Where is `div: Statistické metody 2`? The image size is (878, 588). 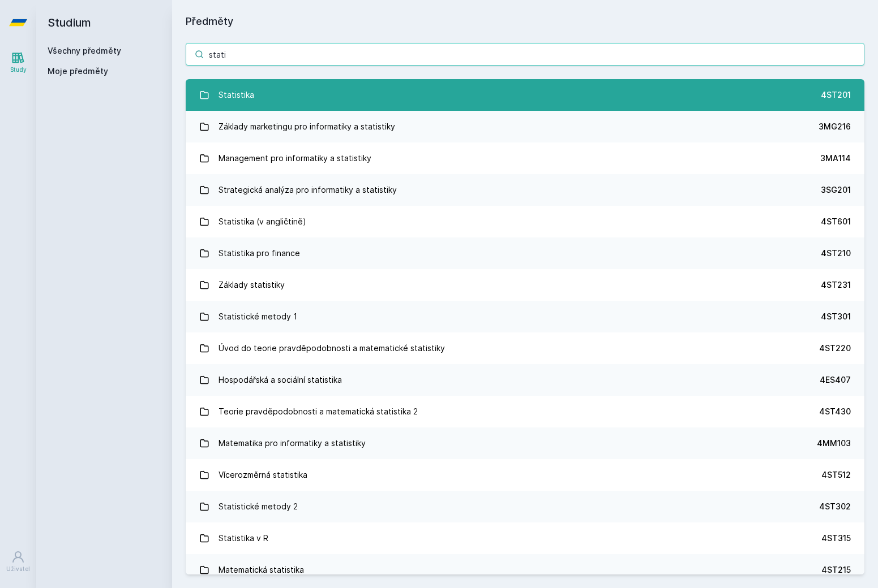 div: Statistické metody 2 is located at coordinates (258, 506).